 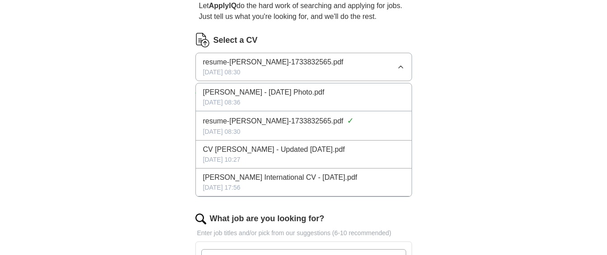 I want to click on label: What job are you looking for?, so click(x=267, y=219).